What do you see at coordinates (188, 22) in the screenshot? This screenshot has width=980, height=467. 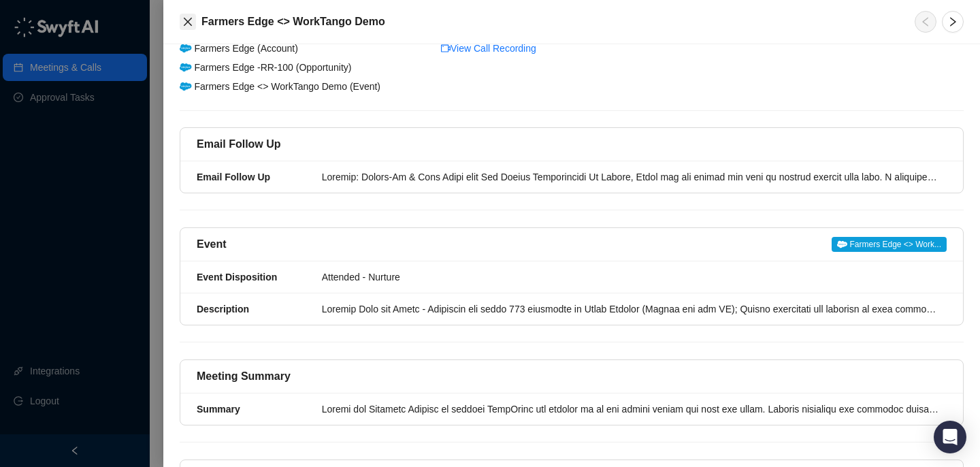 I see `span: close` at bounding box center [188, 22].